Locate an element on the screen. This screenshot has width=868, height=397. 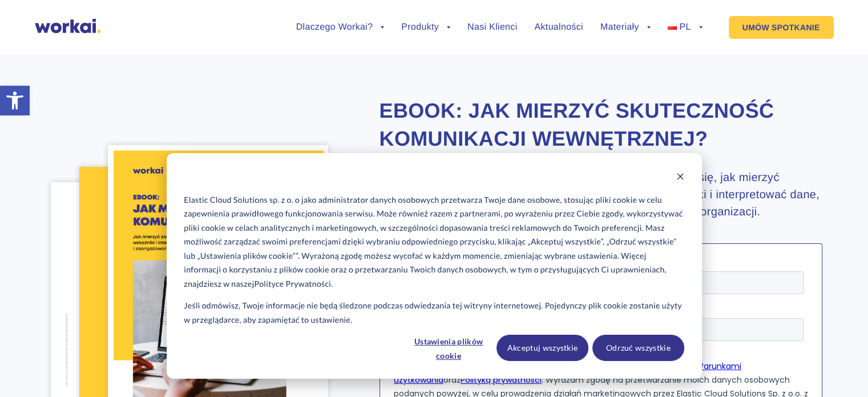
a: Nasi Klienci is located at coordinates (492, 27).